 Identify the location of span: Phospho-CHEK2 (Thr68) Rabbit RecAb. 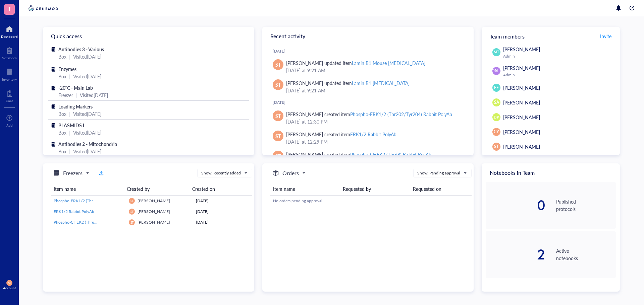
(88, 222).